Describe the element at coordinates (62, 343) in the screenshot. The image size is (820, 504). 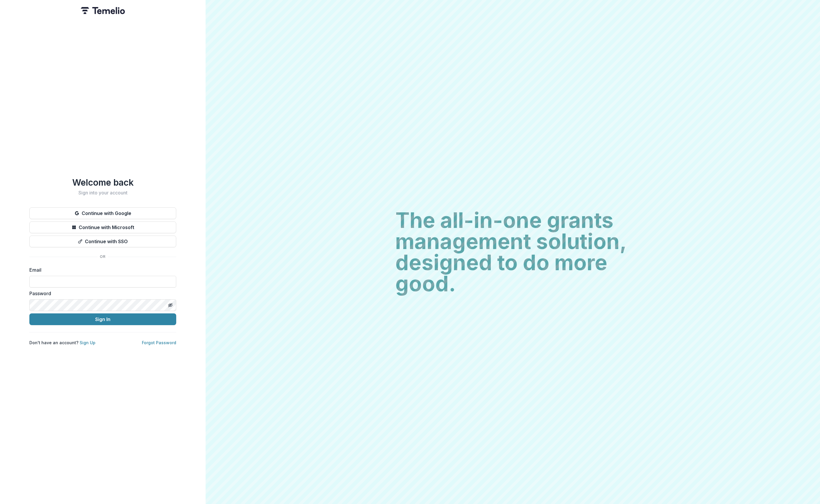
I see `p: Don't have an account?` at that location.